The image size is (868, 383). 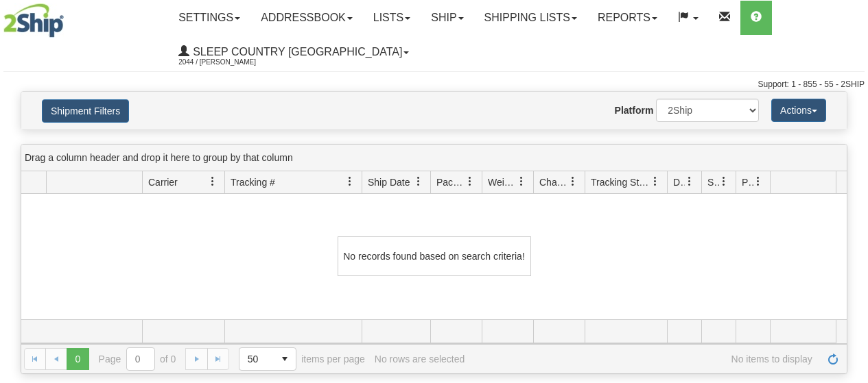 I want to click on span: No items to display, so click(x=643, y=360).